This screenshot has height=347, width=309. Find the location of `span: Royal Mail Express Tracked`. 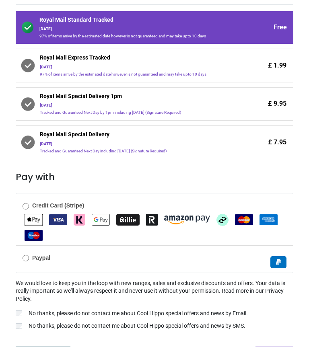

span: Royal Mail Express Tracked is located at coordinates (139, 59).